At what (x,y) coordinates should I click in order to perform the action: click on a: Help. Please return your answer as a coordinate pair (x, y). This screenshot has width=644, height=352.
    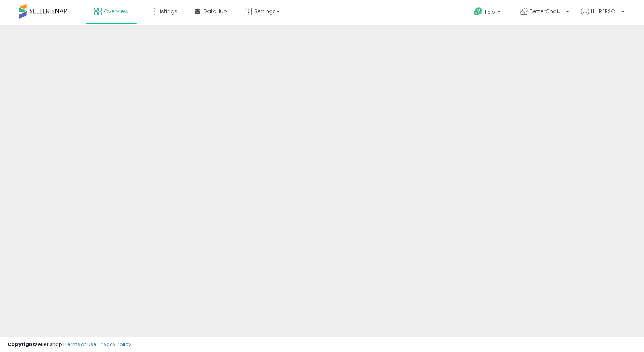
    Looking at the image, I should click on (488, 13).